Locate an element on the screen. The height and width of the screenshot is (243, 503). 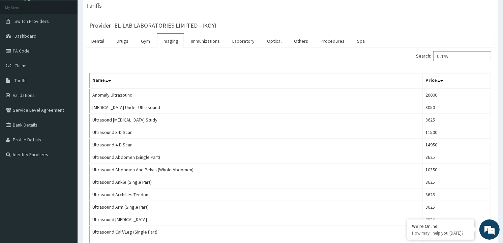
p: How may I help you today? is located at coordinates (441, 233).